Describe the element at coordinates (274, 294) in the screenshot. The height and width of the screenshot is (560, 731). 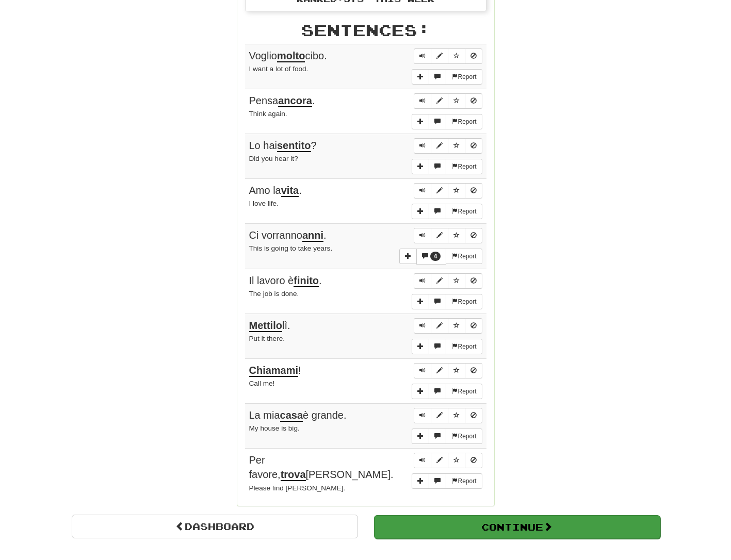
I see `small: The job is done.` at that location.